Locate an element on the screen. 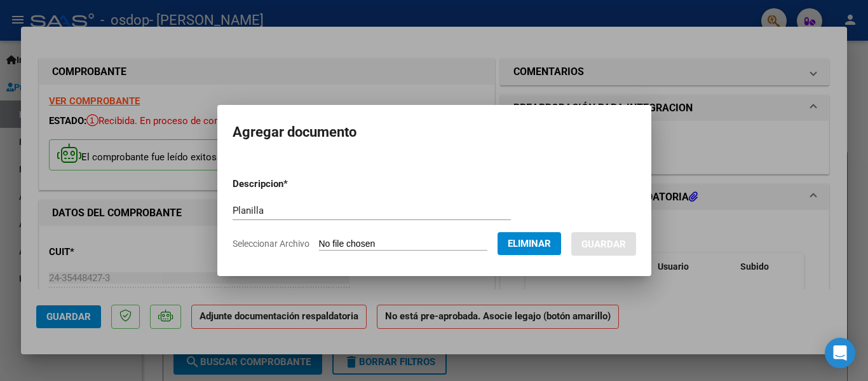 The width and height of the screenshot is (868, 381). button: Guardar is located at coordinates (604, 244).